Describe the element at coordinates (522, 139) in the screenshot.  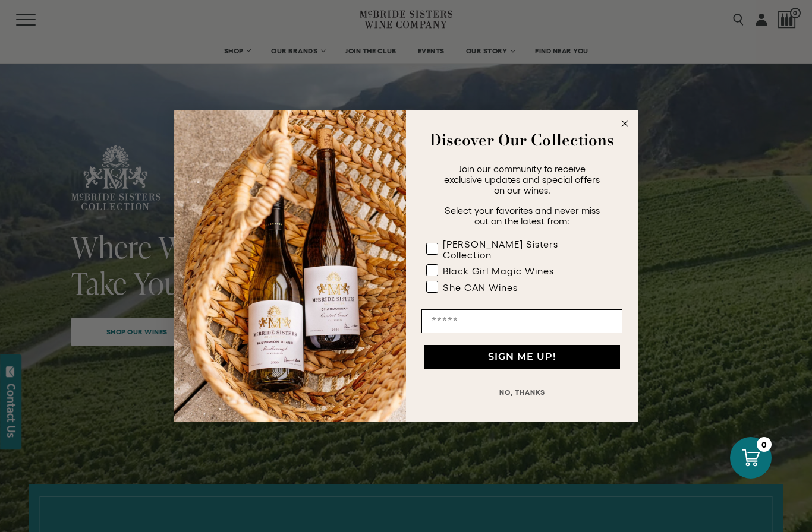
I see `strong: Discover Our Collections` at that location.